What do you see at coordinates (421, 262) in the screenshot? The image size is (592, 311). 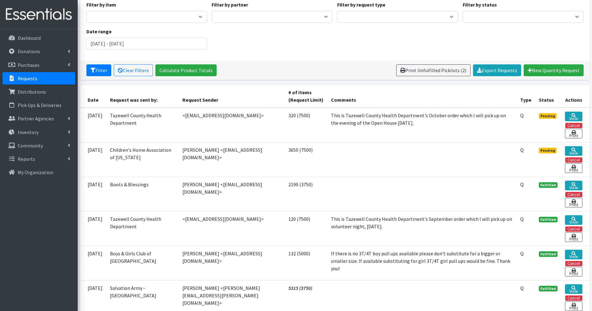 I see `td: If there is no 3T/4T boy pull ups available please don't substitute for a bigger or smaller size....` at bounding box center [421, 262].